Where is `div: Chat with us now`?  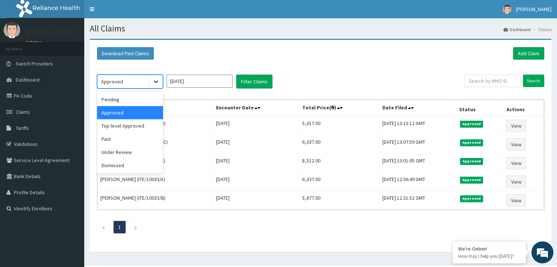
div: Chat with us now is located at coordinates (81, 46).